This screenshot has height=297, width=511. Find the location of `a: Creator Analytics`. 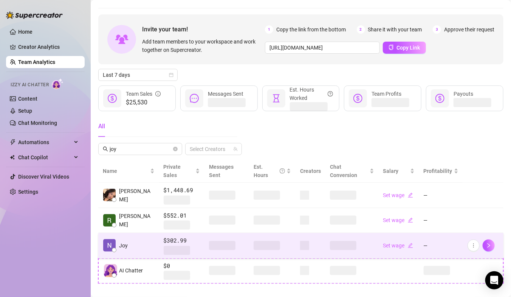

a: Creator Analytics is located at coordinates (48, 47).